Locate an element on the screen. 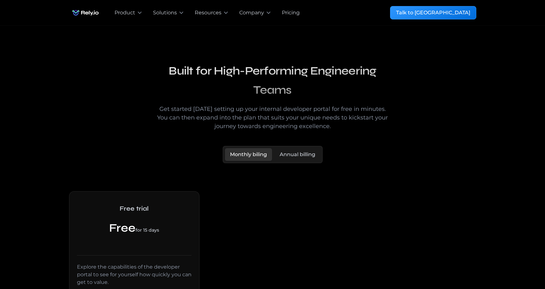 The image size is (545, 289). div: Pricing is located at coordinates (291, 13).